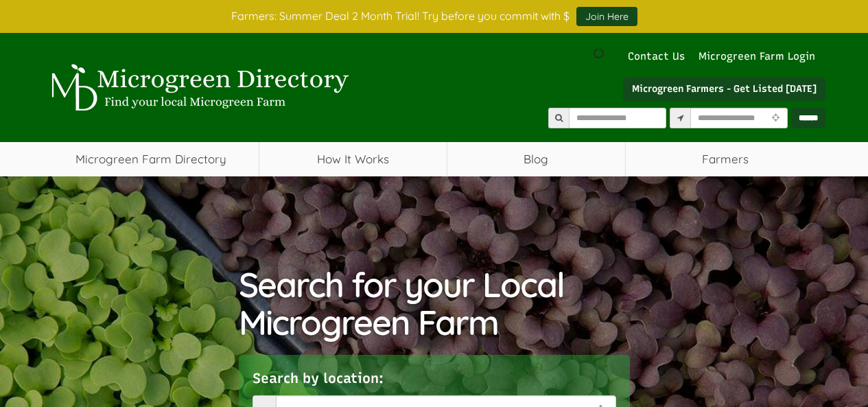  Describe the element at coordinates (656, 56) in the screenshot. I see `a: Contact Us` at that location.